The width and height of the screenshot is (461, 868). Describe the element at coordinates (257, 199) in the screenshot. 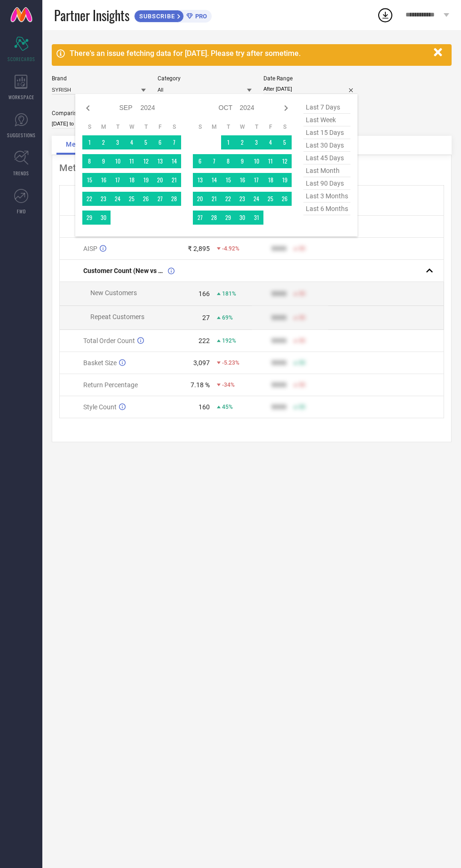

I see `td: Thu Oct 24 2024` at that location.